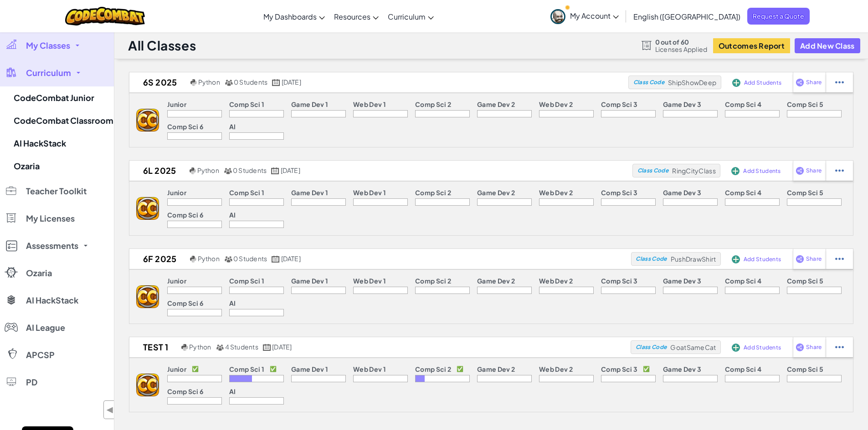  What do you see at coordinates (496, 192) in the screenshot?
I see `p: Game Dev 2` at bounding box center [496, 192].